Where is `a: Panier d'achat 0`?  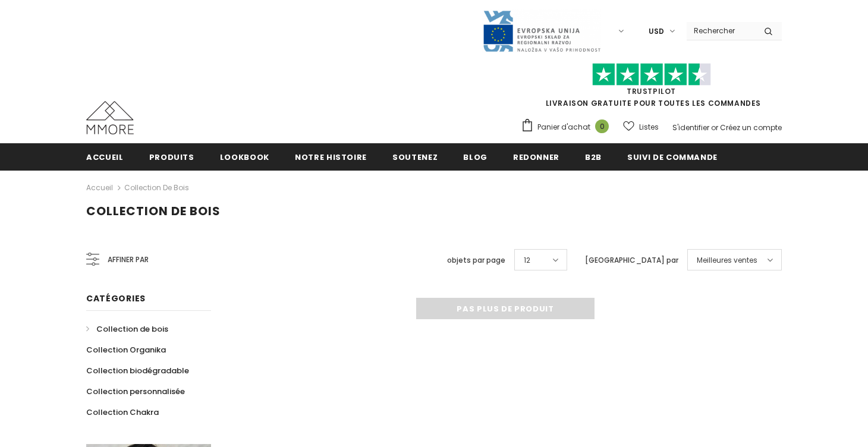
a: Panier d'achat 0 is located at coordinates (568, 127).